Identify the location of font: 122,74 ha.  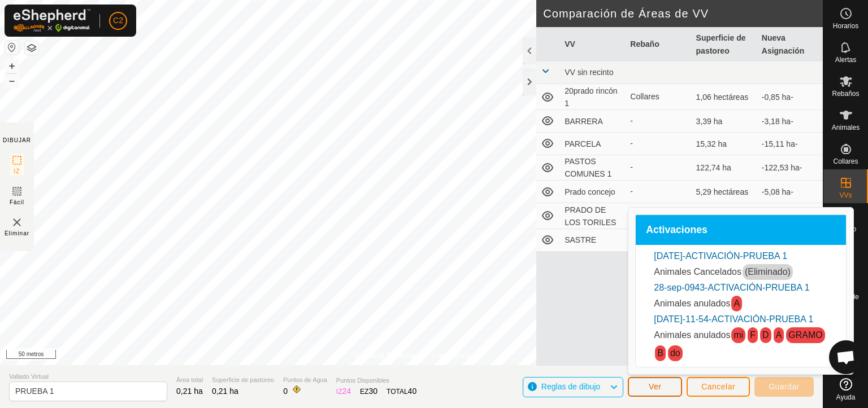
(714, 168).